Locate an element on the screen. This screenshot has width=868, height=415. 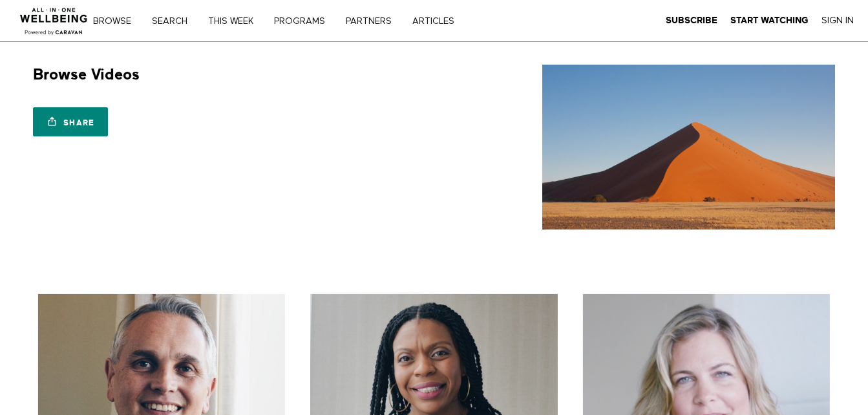
a: ARTICLES is located at coordinates (438, 21).